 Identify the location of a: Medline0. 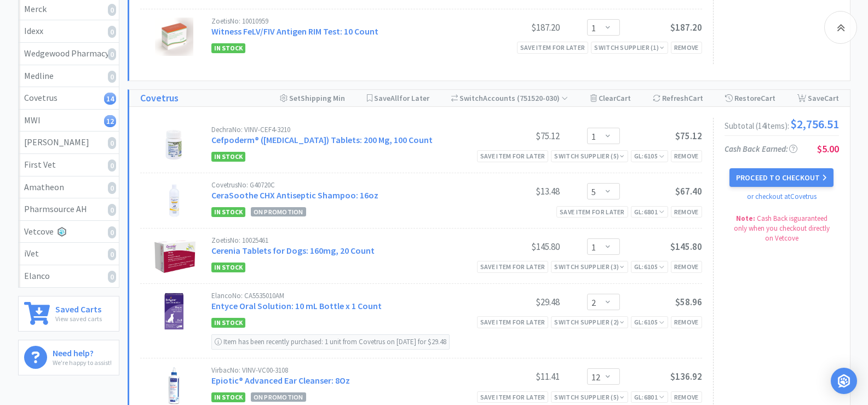
(68, 76).